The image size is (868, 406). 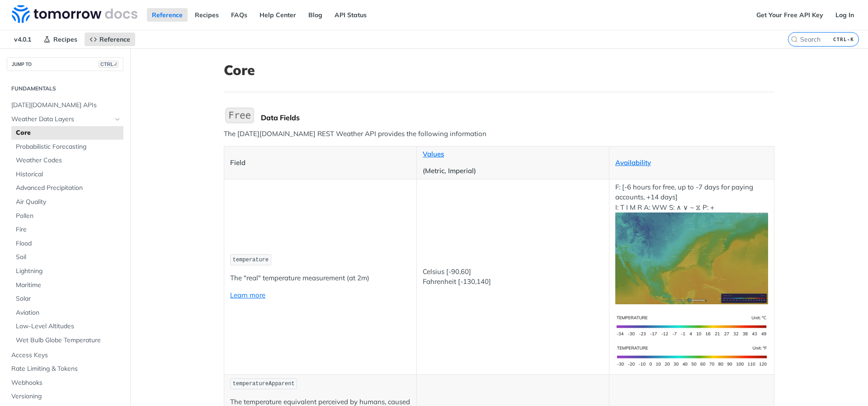 I want to click on span: Pollen, so click(x=68, y=216).